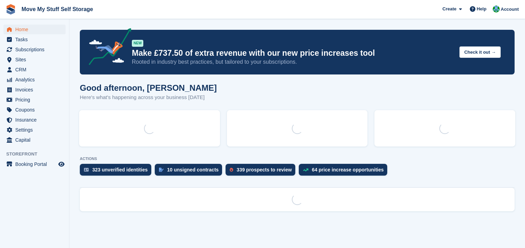 Image resolution: width=525 pixels, height=248 pixels. I want to click on span: Capital, so click(36, 140).